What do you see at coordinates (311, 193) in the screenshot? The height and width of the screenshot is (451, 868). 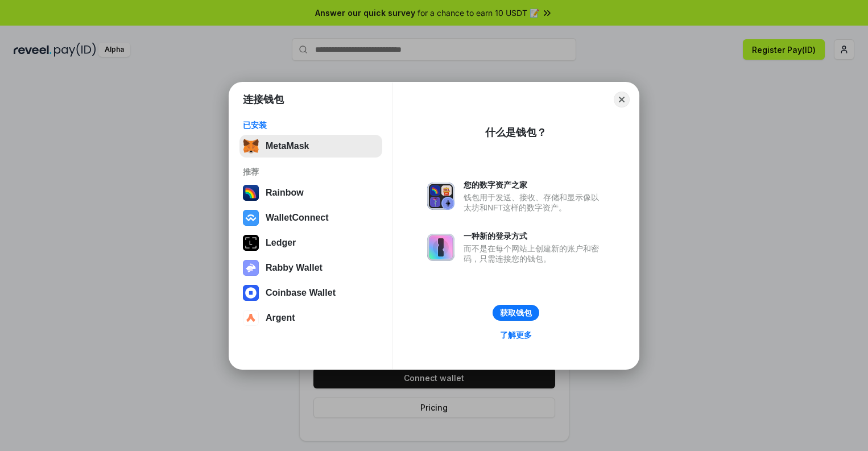 I see `button: Rainbow` at bounding box center [311, 193].